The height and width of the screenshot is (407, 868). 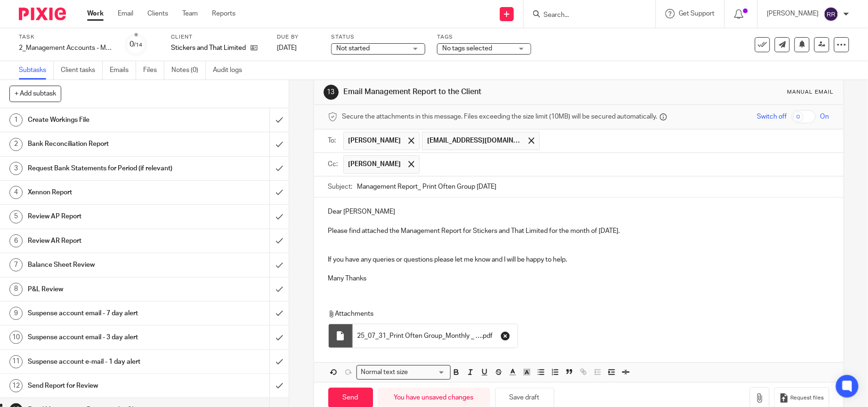 I want to click on span: Normal text size, so click(x=384, y=372).